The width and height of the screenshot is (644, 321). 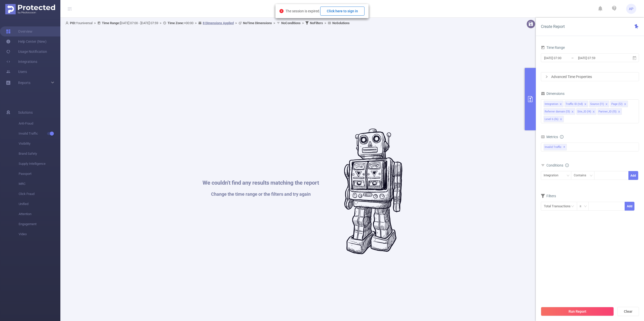 I want to click on a: Users, so click(x=17, y=72).